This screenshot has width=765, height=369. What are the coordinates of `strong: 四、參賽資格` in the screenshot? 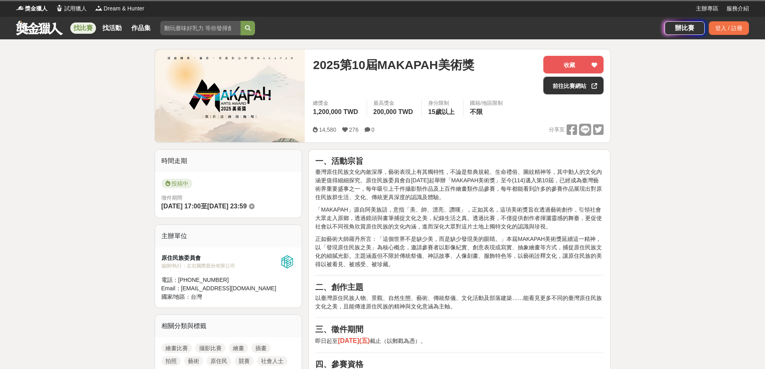 It's located at (339, 364).